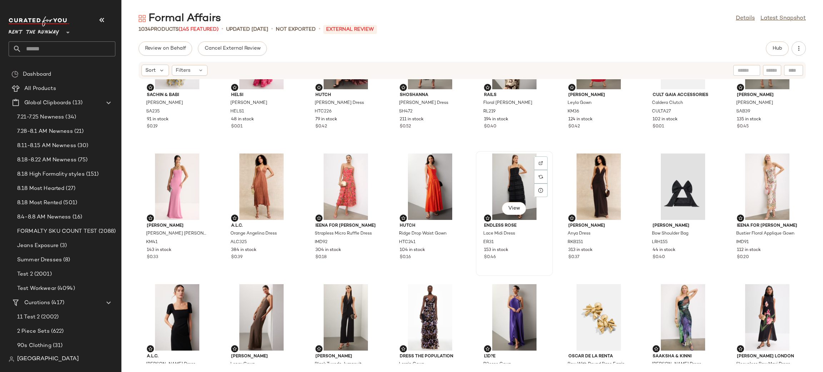 The height and width of the screenshot is (372, 823). Describe the element at coordinates (683, 95) in the screenshot. I see `span: Cult Gaia Accessories` at that location.